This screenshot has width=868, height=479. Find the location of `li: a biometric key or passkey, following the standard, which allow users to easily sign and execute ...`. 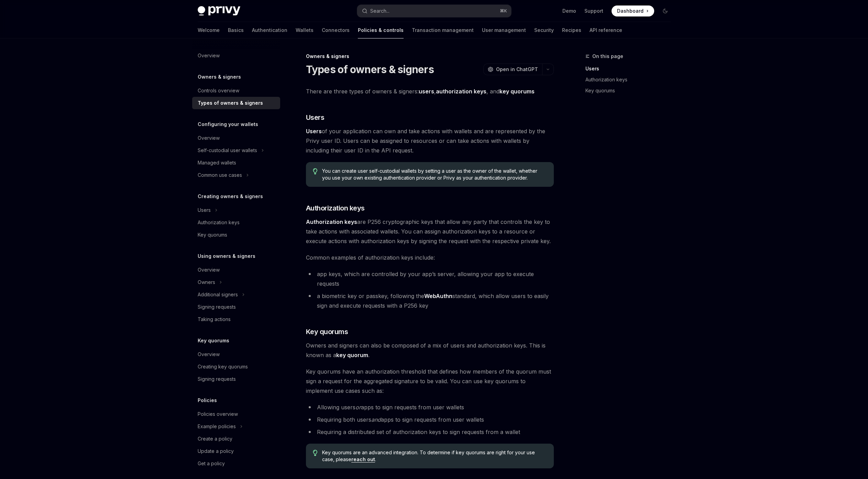

li: a biometric key or passkey, following the standard, which allow users to easily sign and execute ... is located at coordinates (430, 301).